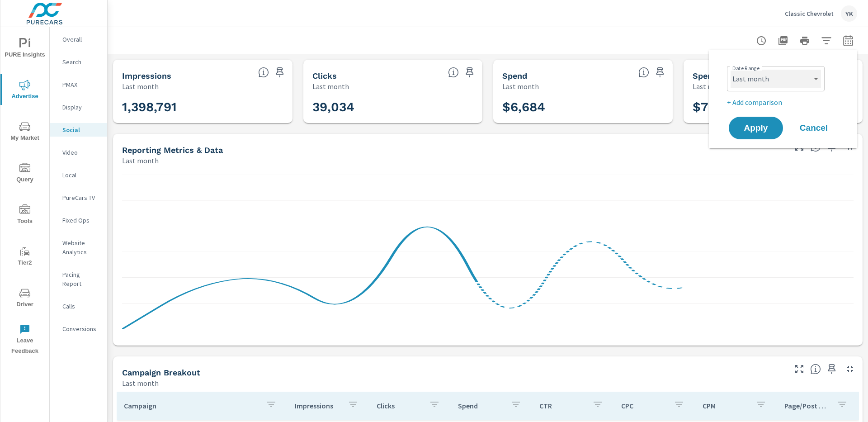  I want to click on div: PMAX, so click(78, 85).